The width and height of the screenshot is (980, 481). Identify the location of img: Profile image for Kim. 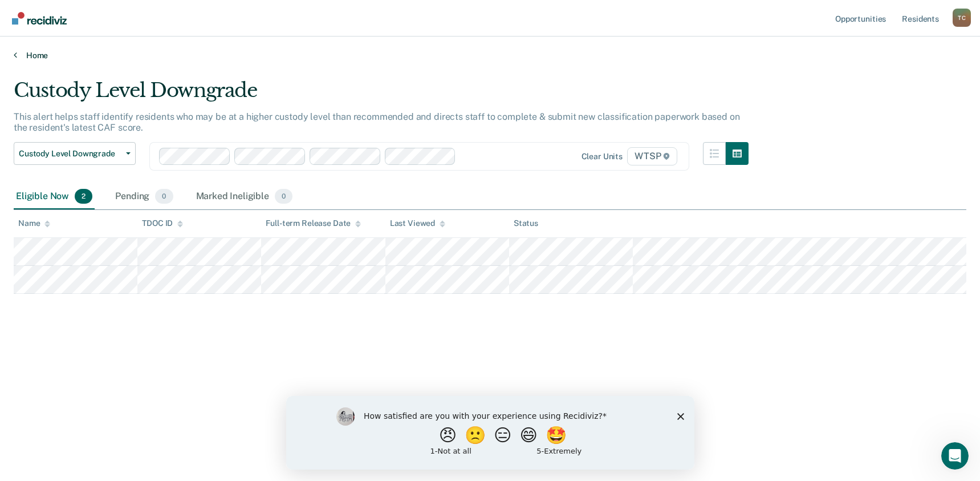
(59, 20).